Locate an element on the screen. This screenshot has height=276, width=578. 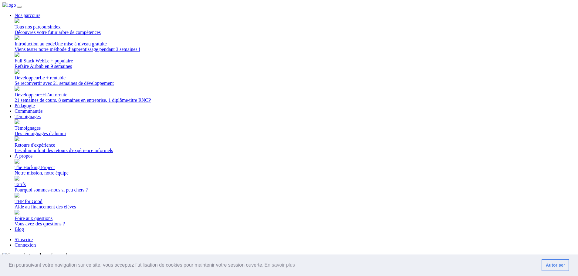
div: Vous avez des questions ? is located at coordinates (295, 224).